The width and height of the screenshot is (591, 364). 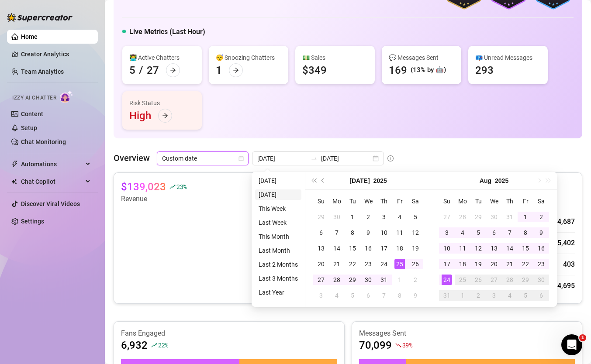 What do you see at coordinates (42, 72) in the screenshot?
I see `a: Team Analytics` at bounding box center [42, 72].